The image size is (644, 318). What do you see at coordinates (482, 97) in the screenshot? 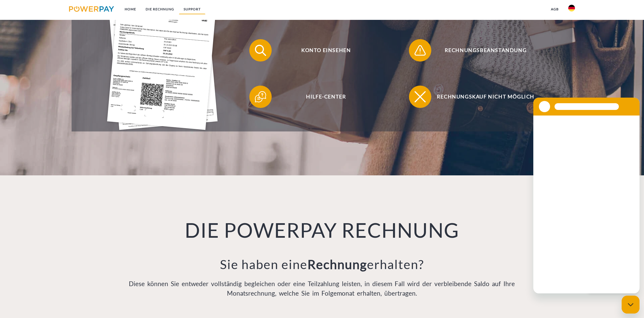
I see `button: Rechnungskauf nicht möglich` at bounding box center [482, 97].